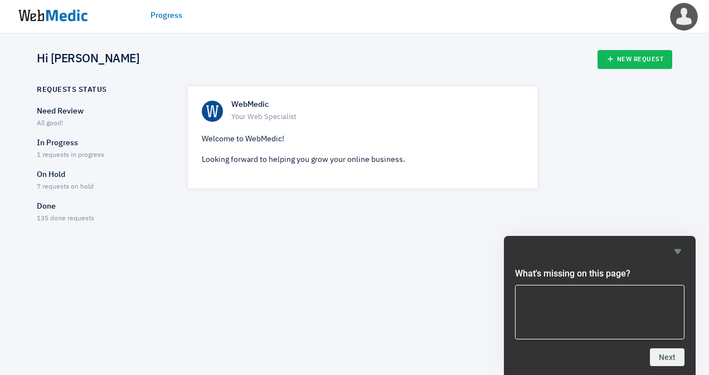  I want to click on textarea: What's missing on this page?, so click(599, 313).